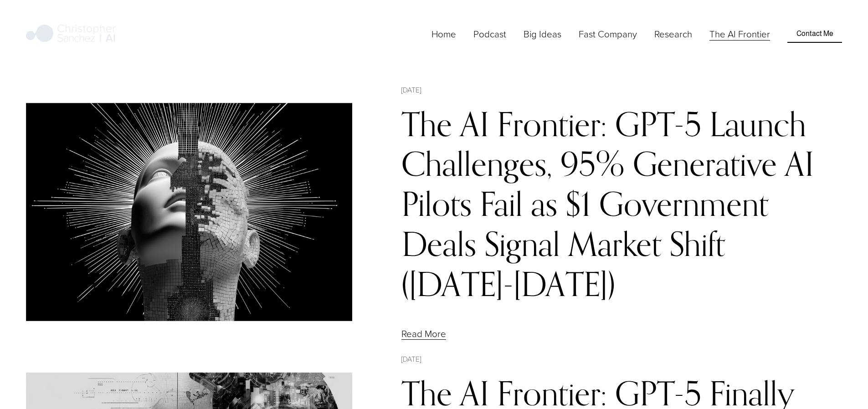 The width and height of the screenshot is (868, 409). Describe the element at coordinates (608, 204) in the screenshot. I see `a: The AI Frontier: GPT-5 Launch Challenges, 95% Generative AI Pilots Fail as $1 Government Deals Si...` at that location.